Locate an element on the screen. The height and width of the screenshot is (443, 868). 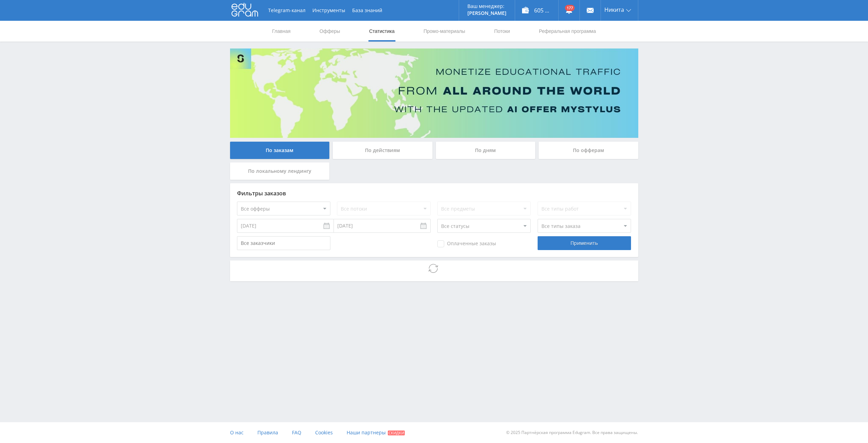
p: Ваш менеджер: is located at coordinates (487, 6).